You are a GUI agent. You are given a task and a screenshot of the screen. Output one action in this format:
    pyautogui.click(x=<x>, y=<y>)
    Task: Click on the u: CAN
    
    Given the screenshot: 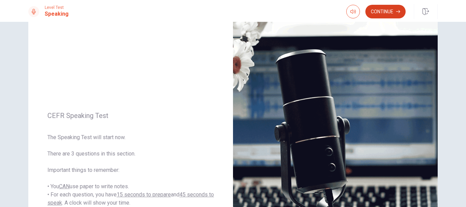 What is the action you would take?
    pyautogui.click(x=64, y=186)
    